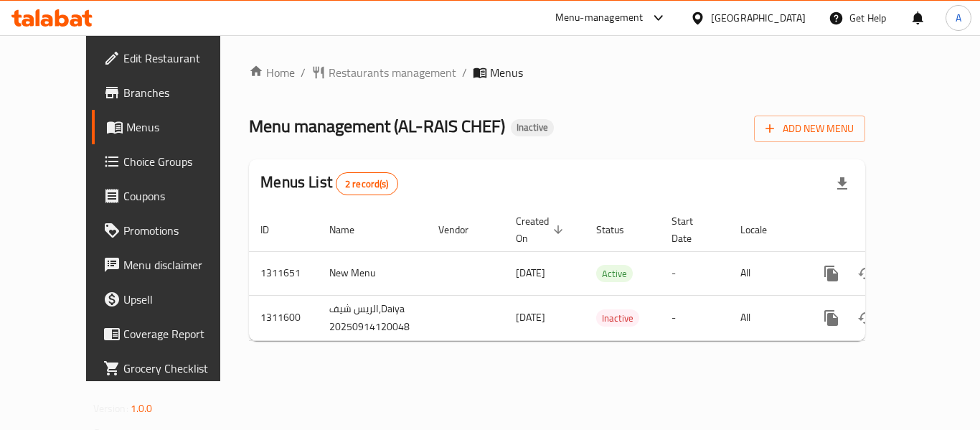  I want to click on span: Upsell, so click(181, 299).